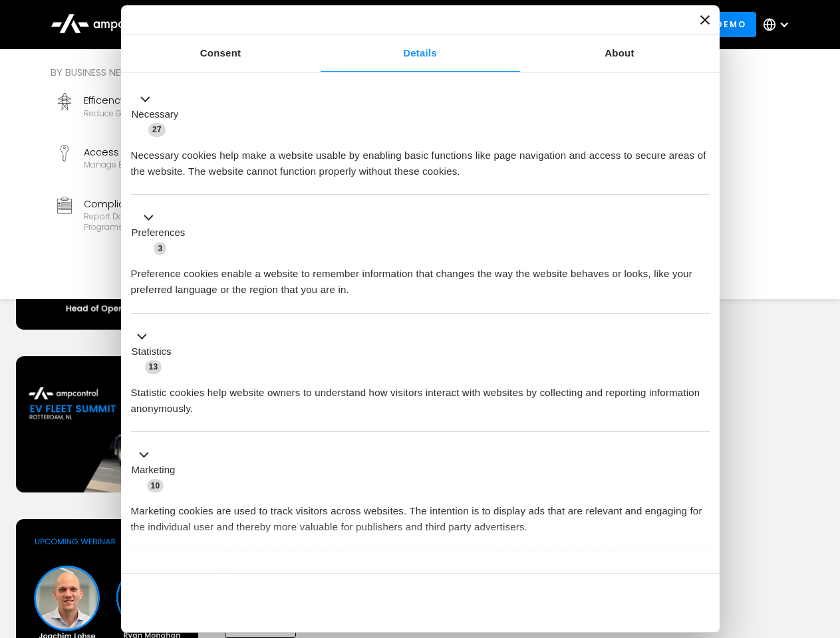 This screenshot has width=840, height=638. Describe the element at coordinates (266, 73) in the screenshot. I see `div: By business need` at that location.